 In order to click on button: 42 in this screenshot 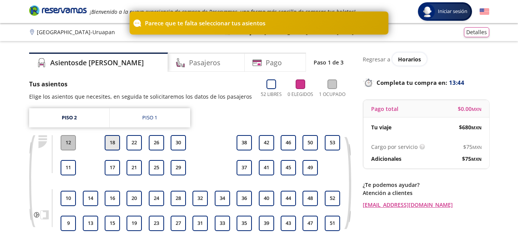, I will do `click(266, 143)`.